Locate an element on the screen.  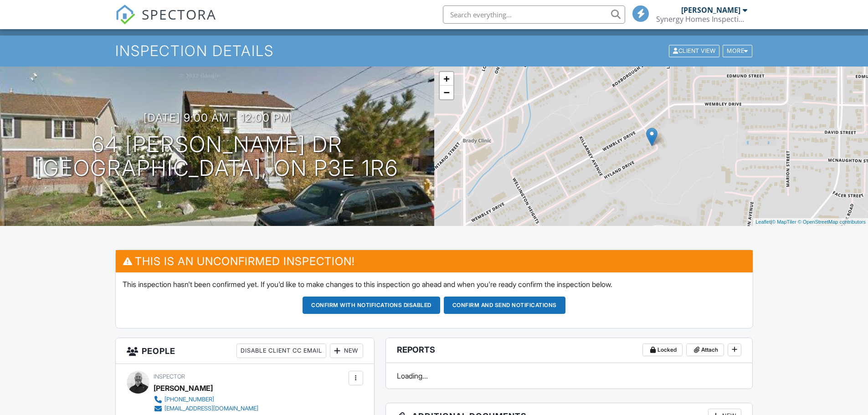
h1: Inspection Details is located at coordinates (434, 51).